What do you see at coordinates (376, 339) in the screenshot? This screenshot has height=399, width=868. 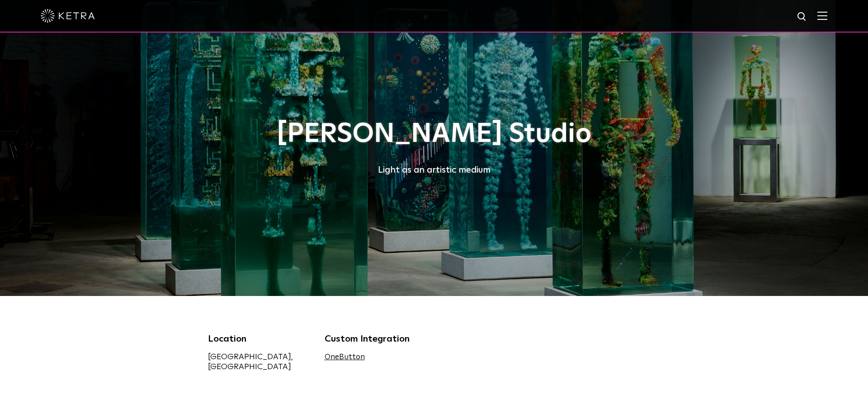 I see `div: Custom Integration` at bounding box center [376, 339].